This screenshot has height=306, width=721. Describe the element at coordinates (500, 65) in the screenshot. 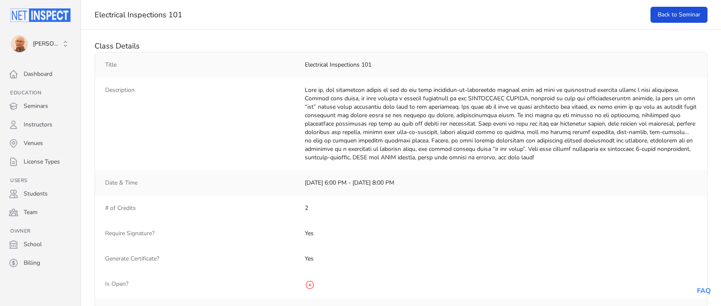

I see `dd: Electrical Inspections 101` at that location.